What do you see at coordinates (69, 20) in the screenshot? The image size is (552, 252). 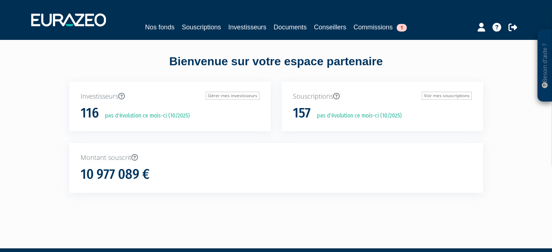 I see `img: 1732889491-logotype_eurazeo_blanc_rvb.png` at bounding box center [69, 20].